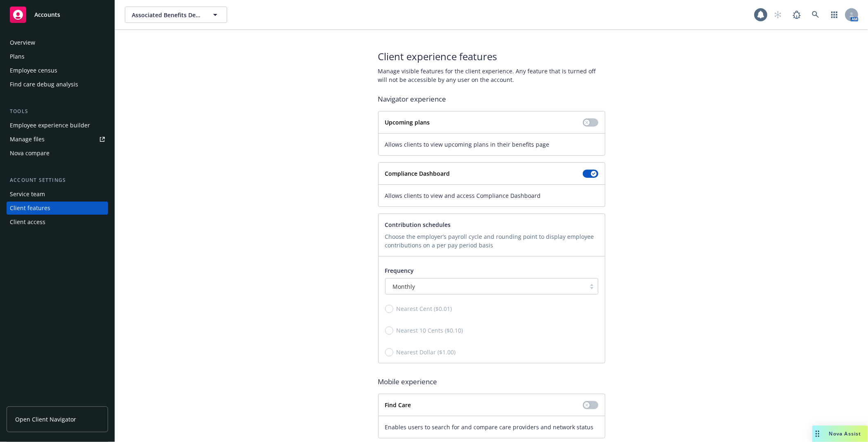 The image size is (868, 442). I want to click on span: Associated Benefits Design, so click(167, 15).